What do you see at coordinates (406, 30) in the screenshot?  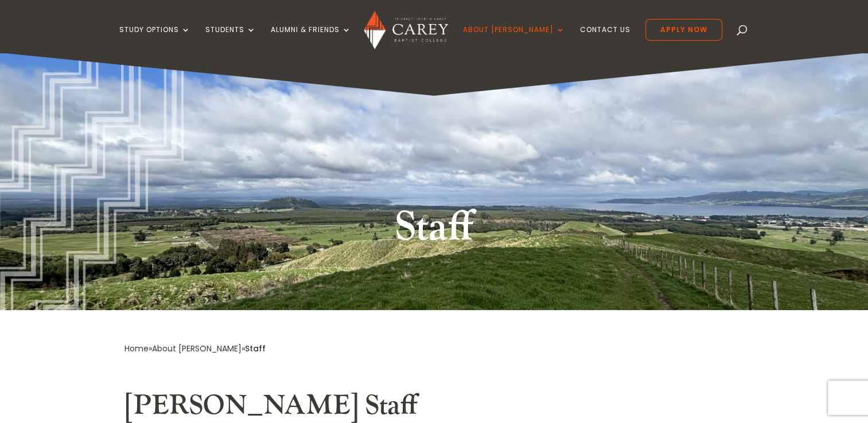 I see `img: Carey Baptist College` at bounding box center [406, 30].